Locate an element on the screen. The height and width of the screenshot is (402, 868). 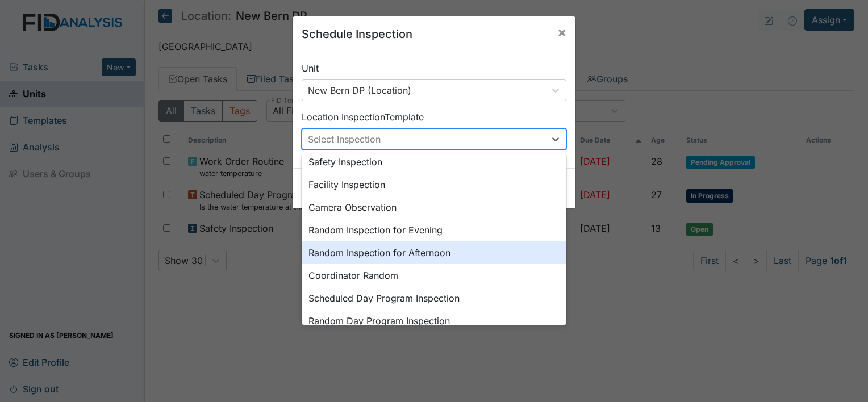
div: Random Day Program Inspection is located at coordinates (434, 320).